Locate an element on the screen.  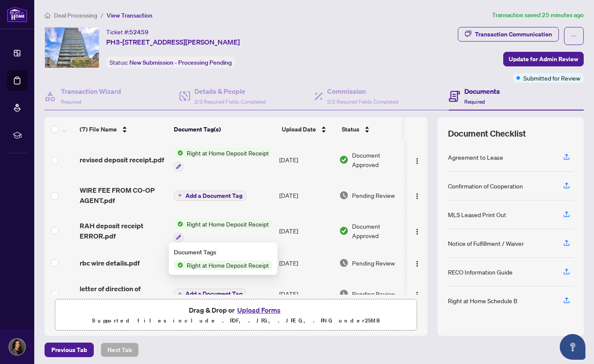
div: Agreement to Lease is located at coordinates (475, 157).